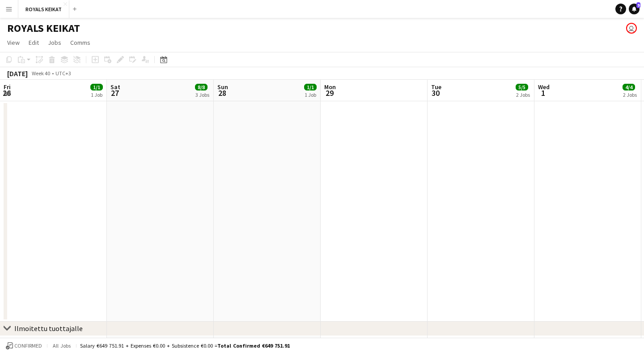 Image resolution: width=644 pixels, height=353 pixels. What do you see at coordinates (638, 5) in the screenshot?
I see `span: 9` at bounding box center [638, 5].